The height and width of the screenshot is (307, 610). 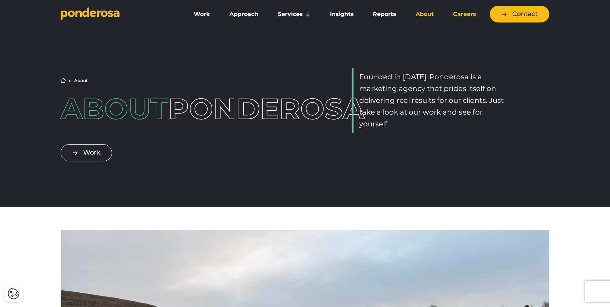 What do you see at coordinates (342, 14) in the screenshot?
I see `a: Insights` at bounding box center [342, 14].